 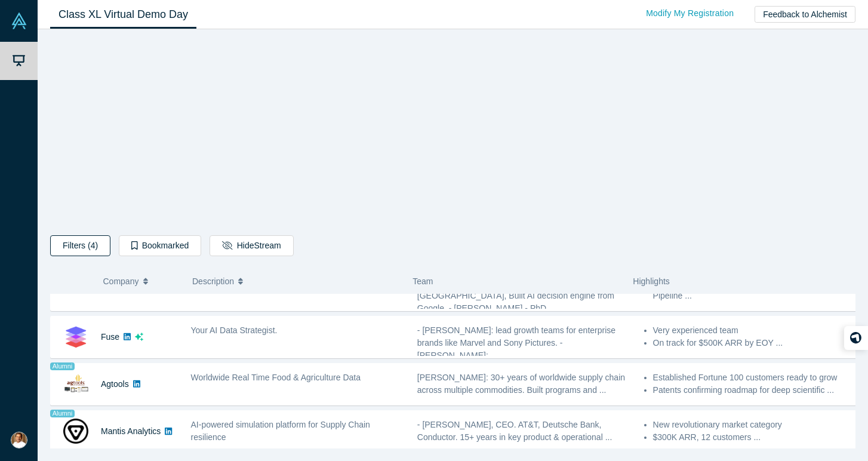 What do you see at coordinates (296, 281) in the screenshot?
I see `button: Description` at bounding box center [296, 281].